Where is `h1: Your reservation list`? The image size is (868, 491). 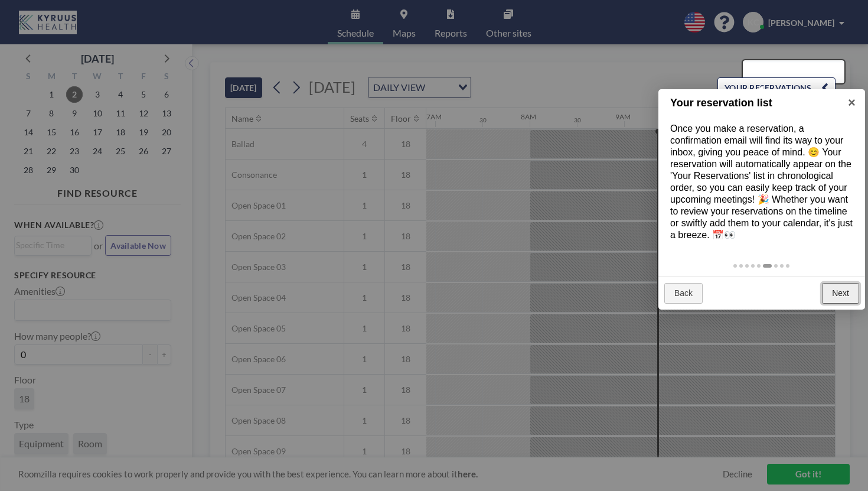 h1: Your reservation list is located at coordinates (752, 103).